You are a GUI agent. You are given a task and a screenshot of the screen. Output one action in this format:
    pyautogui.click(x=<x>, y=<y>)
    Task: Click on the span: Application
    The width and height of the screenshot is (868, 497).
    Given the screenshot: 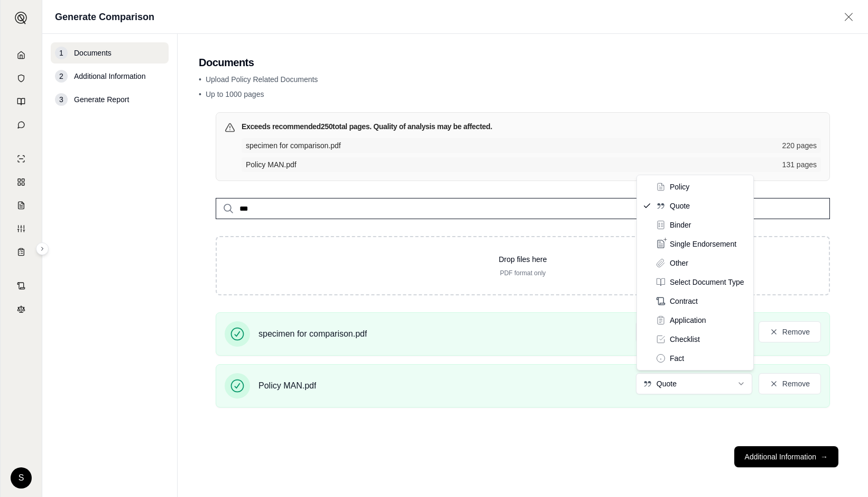 What is the action you would take?
    pyautogui.click(x=688, y=320)
    